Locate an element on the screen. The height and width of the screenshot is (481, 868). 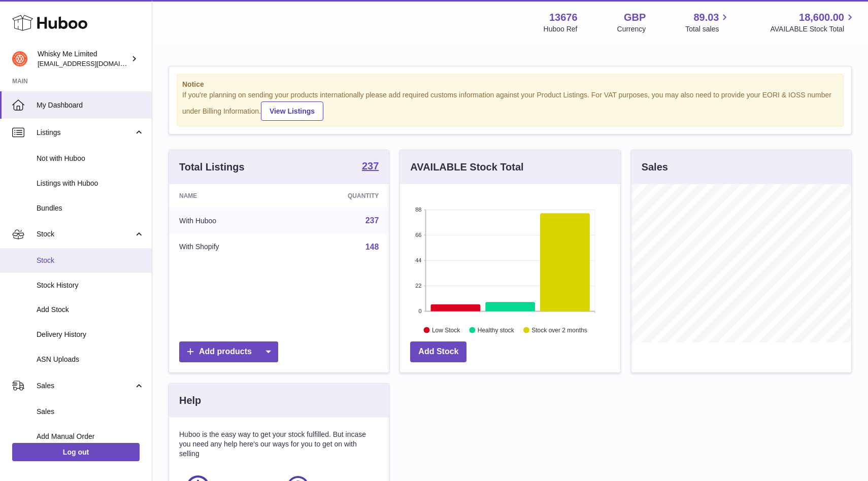
strong: Notice is located at coordinates (510, 84).